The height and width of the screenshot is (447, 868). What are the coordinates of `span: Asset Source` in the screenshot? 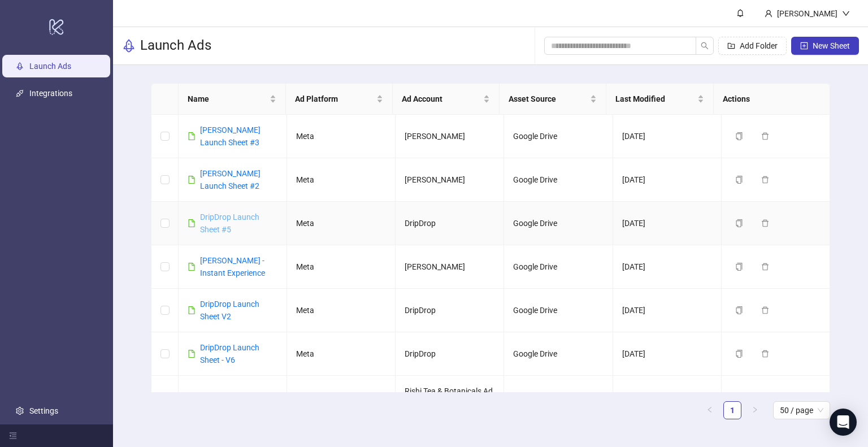 It's located at (549, 99).